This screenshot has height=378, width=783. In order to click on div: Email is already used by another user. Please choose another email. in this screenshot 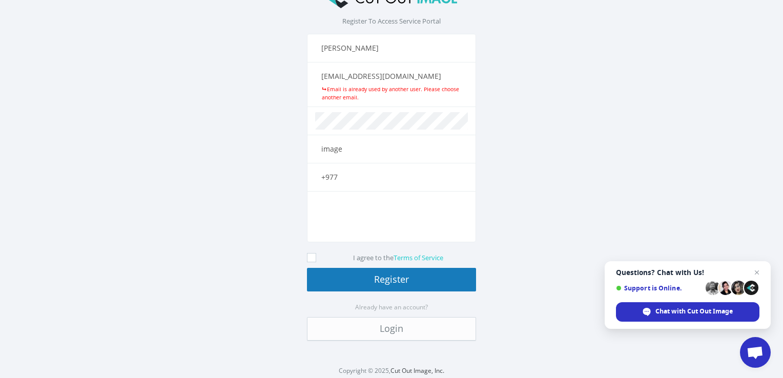, I will do `click(391, 93)`.